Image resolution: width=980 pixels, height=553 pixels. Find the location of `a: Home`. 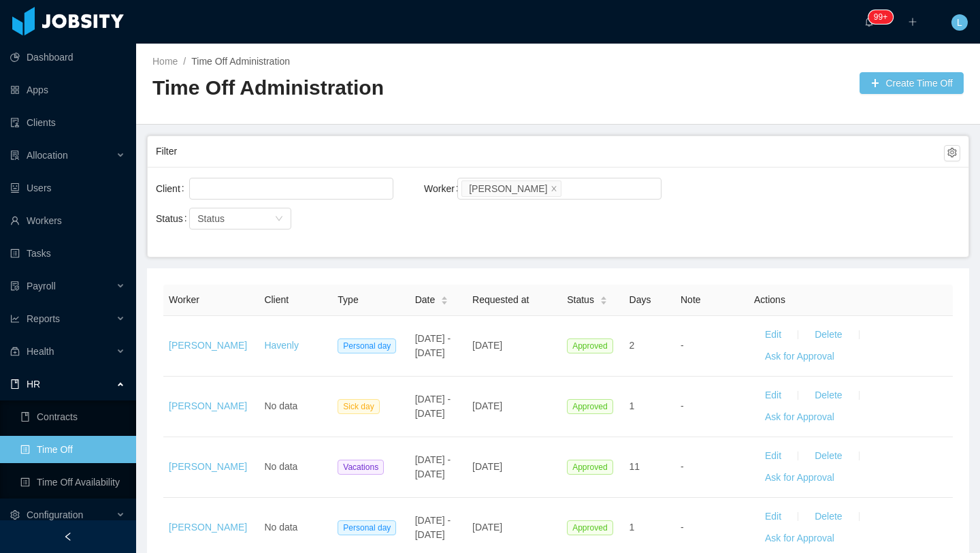

a: Home is located at coordinates (165, 61).